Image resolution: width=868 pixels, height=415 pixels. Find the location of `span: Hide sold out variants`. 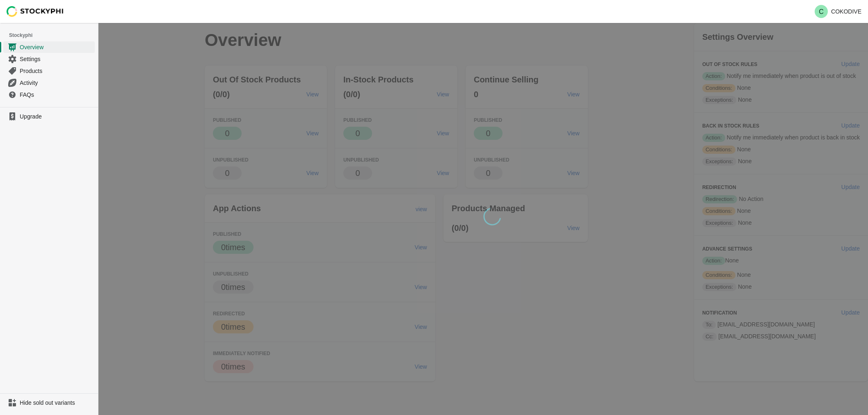

span: Hide sold out variants is located at coordinates (56, 403).